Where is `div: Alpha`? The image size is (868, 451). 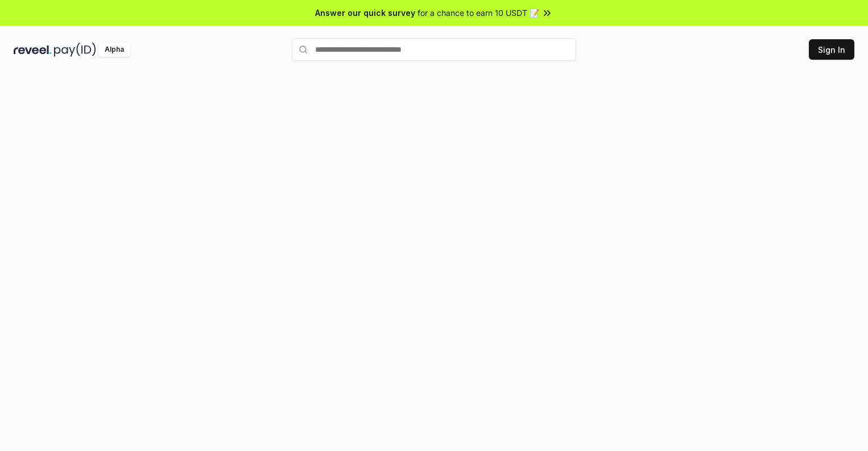 div: Alpha is located at coordinates (115, 49).